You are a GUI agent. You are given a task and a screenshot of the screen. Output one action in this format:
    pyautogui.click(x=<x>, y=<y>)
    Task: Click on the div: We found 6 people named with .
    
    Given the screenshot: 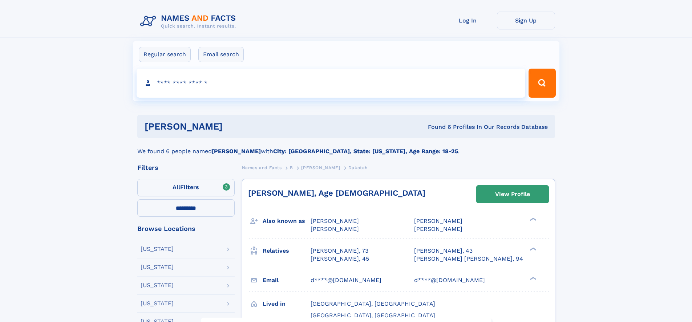 What is the action you would take?
    pyautogui.click(x=346, y=147)
    